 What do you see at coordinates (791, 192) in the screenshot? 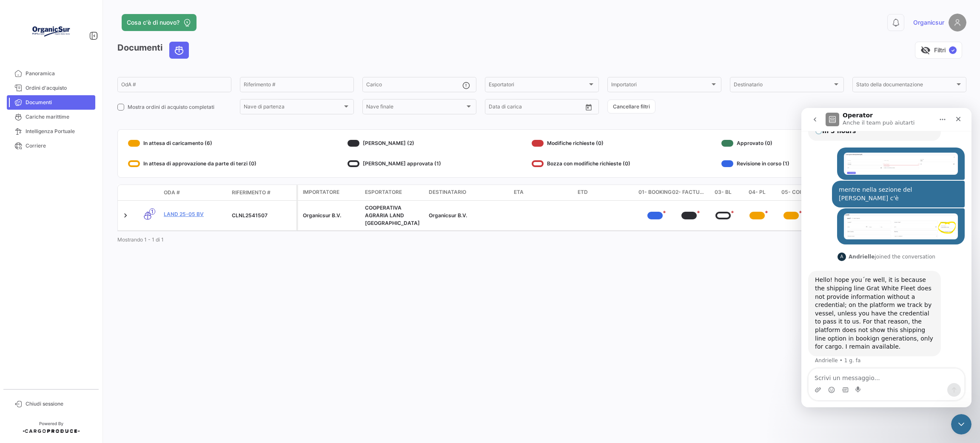
I see `datatable-header-cell: 05- COI` at bounding box center [791, 192].